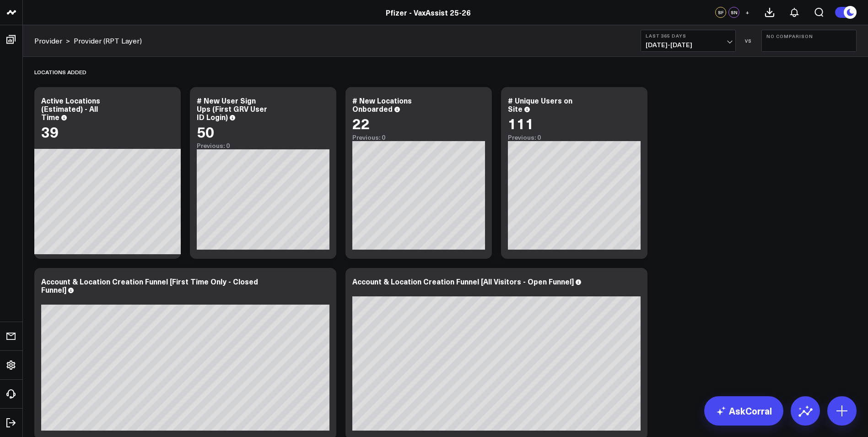  What do you see at coordinates (232, 108) in the screenshot?
I see `div: # New User Sign Ups (First GRV User ID Login)` at bounding box center [232, 108].